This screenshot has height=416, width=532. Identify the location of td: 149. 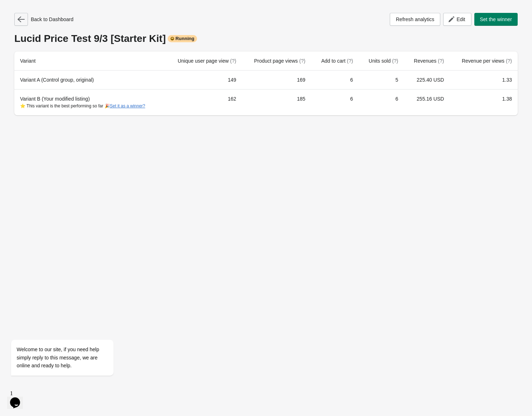
(203, 80).